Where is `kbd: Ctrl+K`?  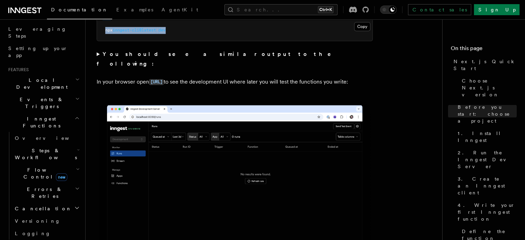 kbd: Ctrl+K is located at coordinates (325, 10).